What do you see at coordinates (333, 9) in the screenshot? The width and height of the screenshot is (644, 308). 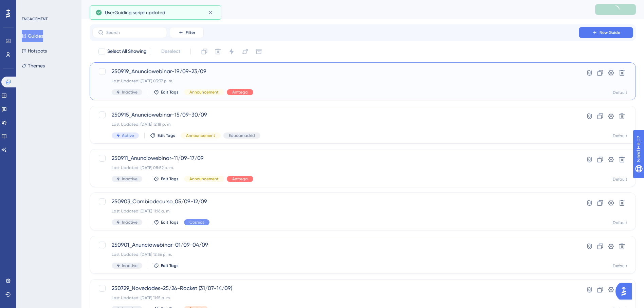 I see `div: Guides` at bounding box center [333, 9].